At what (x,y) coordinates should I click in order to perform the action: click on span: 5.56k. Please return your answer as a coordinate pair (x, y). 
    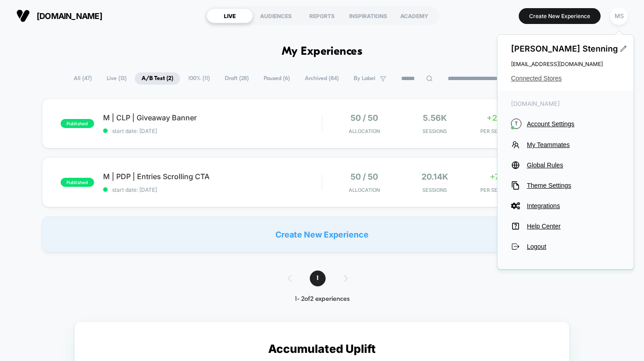
    Looking at the image, I should click on (435, 118).